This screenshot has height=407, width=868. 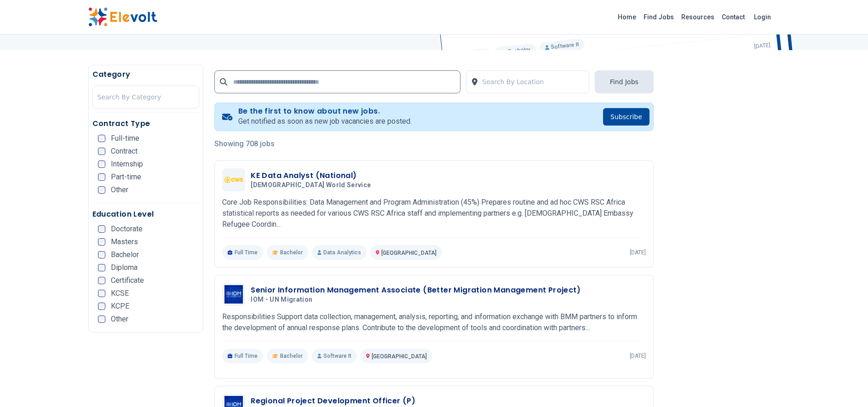 What do you see at coordinates (125, 151) in the screenshot?
I see `span: Contract` at bounding box center [125, 151].